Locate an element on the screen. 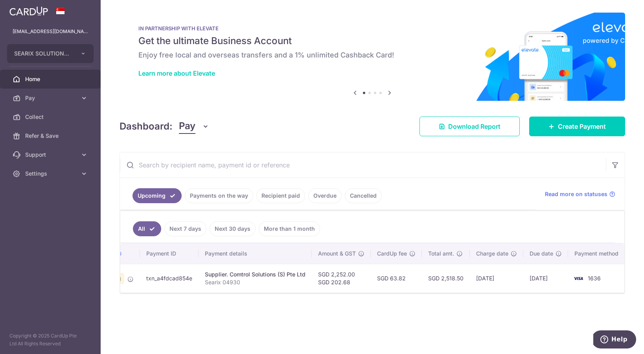 The image size is (644, 354). p: Searix 04930 is located at coordinates (255, 282).